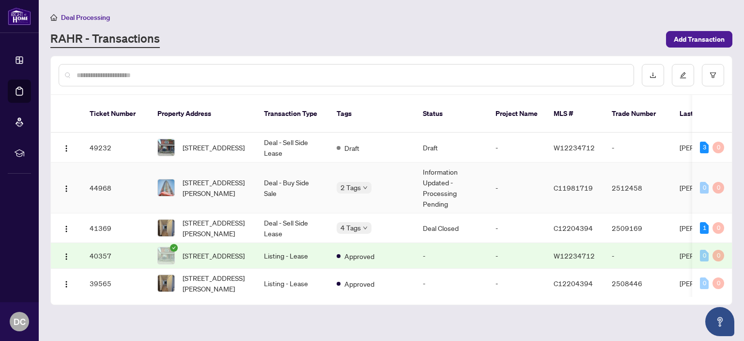 The image size is (744, 341). Describe the element at coordinates (638, 188) in the screenshot. I see `td: 2512458` at that location.